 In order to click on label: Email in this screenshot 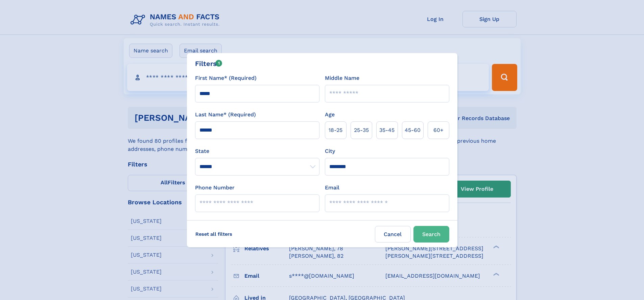, I will do `click(332, 188)`.